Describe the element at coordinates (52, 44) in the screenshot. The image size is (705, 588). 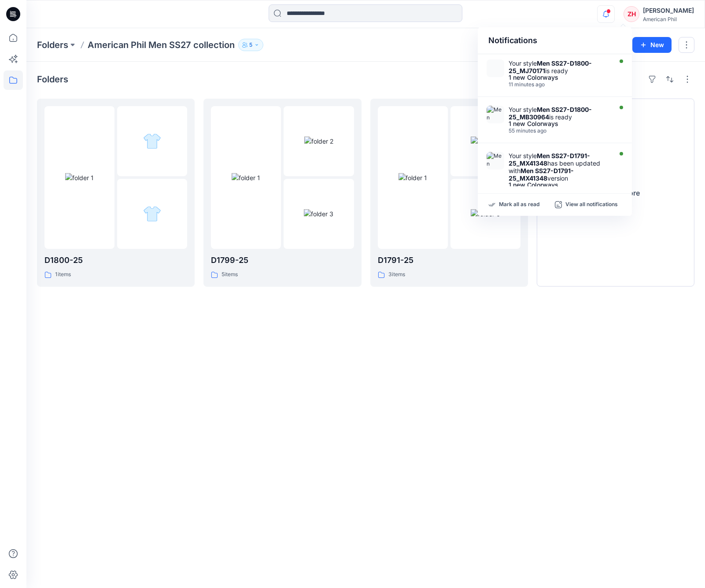
I see `p: Folders` at that location.